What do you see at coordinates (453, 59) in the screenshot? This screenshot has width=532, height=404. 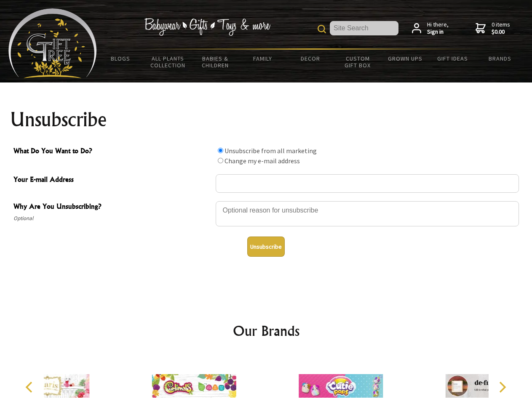 I see `a: Gift Ideas` at bounding box center [453, 59].